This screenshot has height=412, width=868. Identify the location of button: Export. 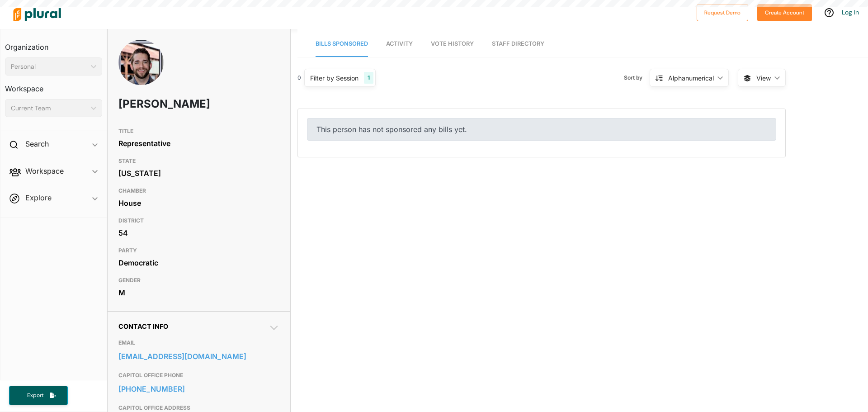
(38, 395).